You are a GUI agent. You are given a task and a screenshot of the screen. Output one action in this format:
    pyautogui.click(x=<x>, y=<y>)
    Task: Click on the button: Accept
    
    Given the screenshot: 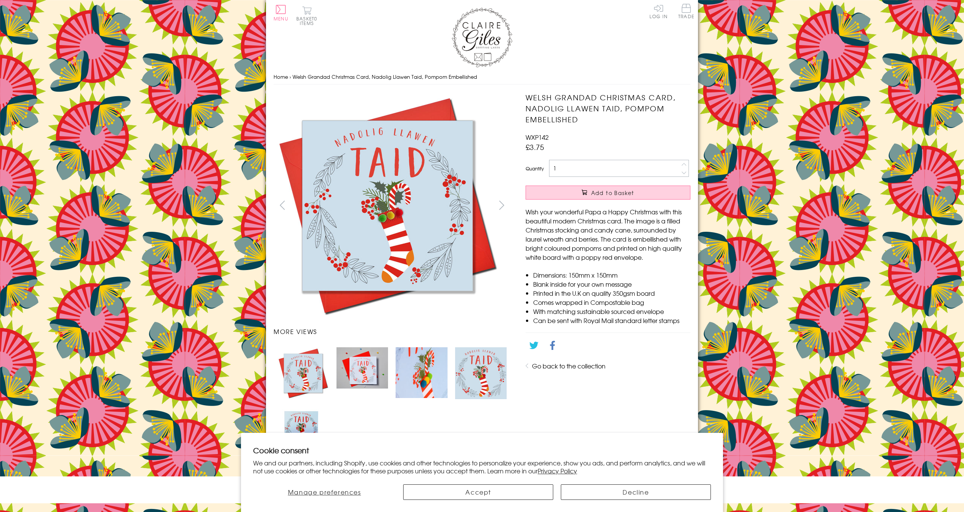 What is the action you would take?
    pyautogui.click(x=478, y=492)
    